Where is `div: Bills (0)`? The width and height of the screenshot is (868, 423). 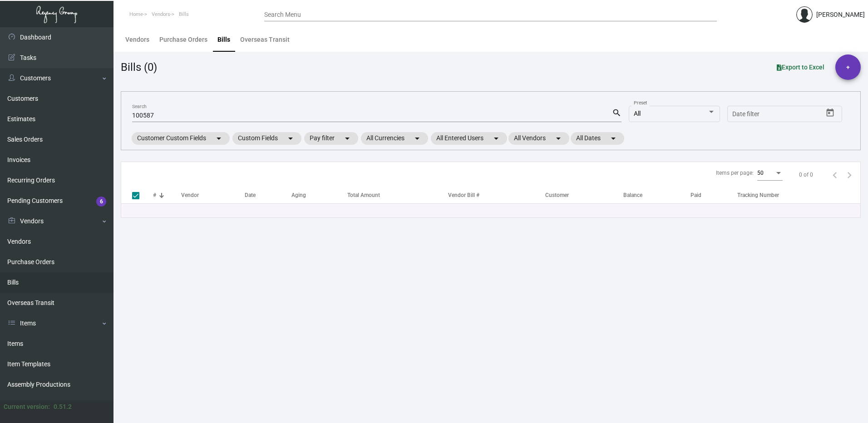 div: Bills (0) is located at coordinates (139, 67).